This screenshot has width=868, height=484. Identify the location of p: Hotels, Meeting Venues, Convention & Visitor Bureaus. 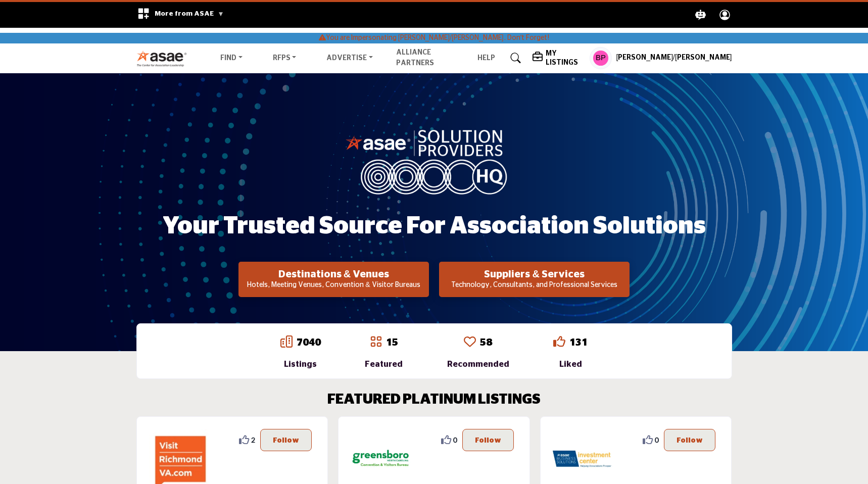
(334, 286).